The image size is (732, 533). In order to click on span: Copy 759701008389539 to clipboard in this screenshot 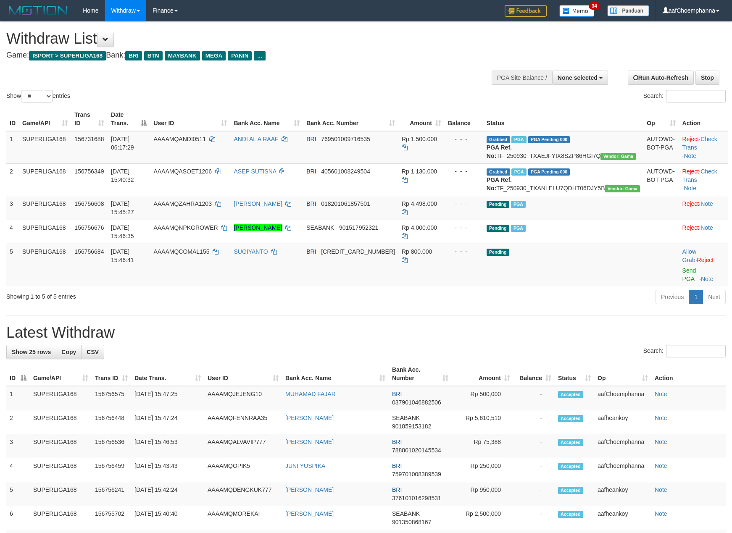, I will do `click(416, 474)`.